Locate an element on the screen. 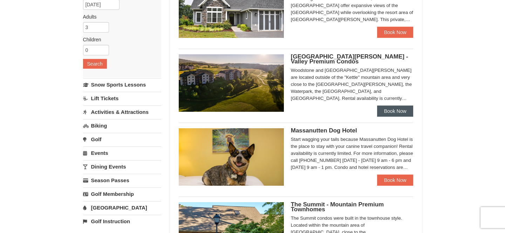 This screenshot has width=505, height=233. a: Golf Instruction is located at coordinates (122, 221).